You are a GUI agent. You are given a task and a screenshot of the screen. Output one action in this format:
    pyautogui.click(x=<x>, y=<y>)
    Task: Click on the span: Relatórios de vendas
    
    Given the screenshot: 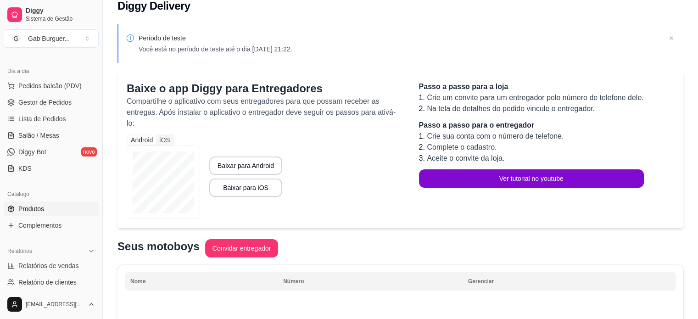 What is the action you would take?
    pyautogui.click(x=49, y=266)
    